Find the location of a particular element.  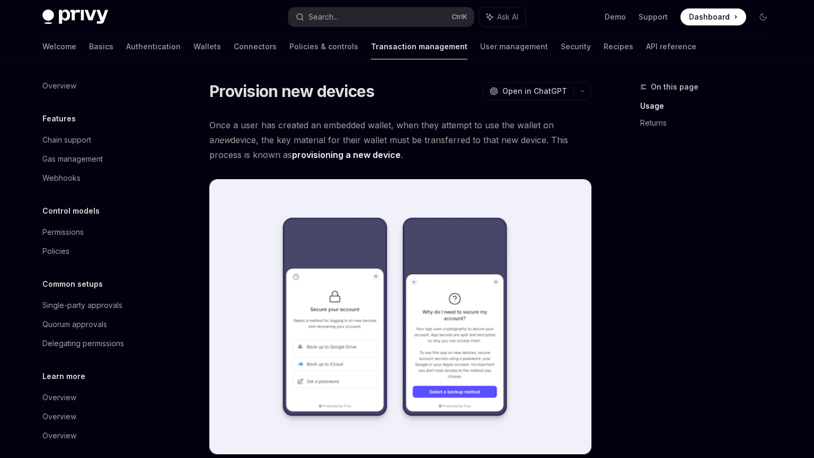

span: Ask AI is located at coordinates (508, 17).